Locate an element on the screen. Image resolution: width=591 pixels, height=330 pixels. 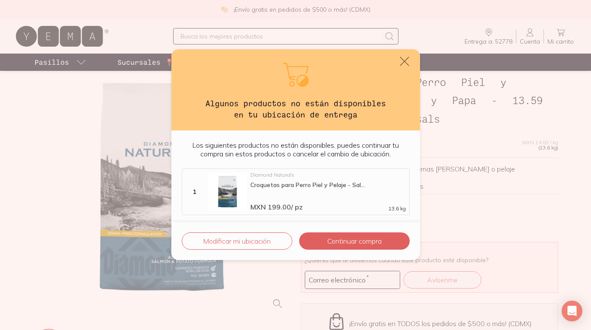
button: Continuar compra is located at coordinates (354, 241).